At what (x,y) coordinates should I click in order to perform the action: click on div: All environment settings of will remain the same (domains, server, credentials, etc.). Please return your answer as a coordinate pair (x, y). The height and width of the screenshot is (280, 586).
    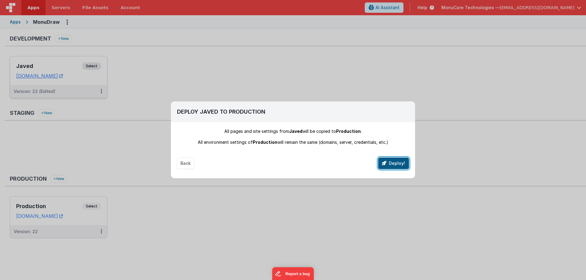
    Looking at the image, I should click on (293, 142).